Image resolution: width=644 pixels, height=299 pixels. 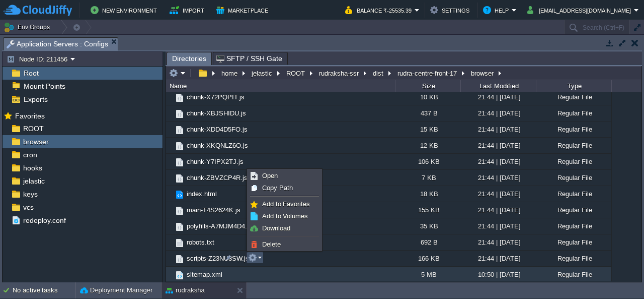 What do you see at coordinates (296, 73) in the screenshot?
I see `button: ROOT` at bounding box center [296, 73].